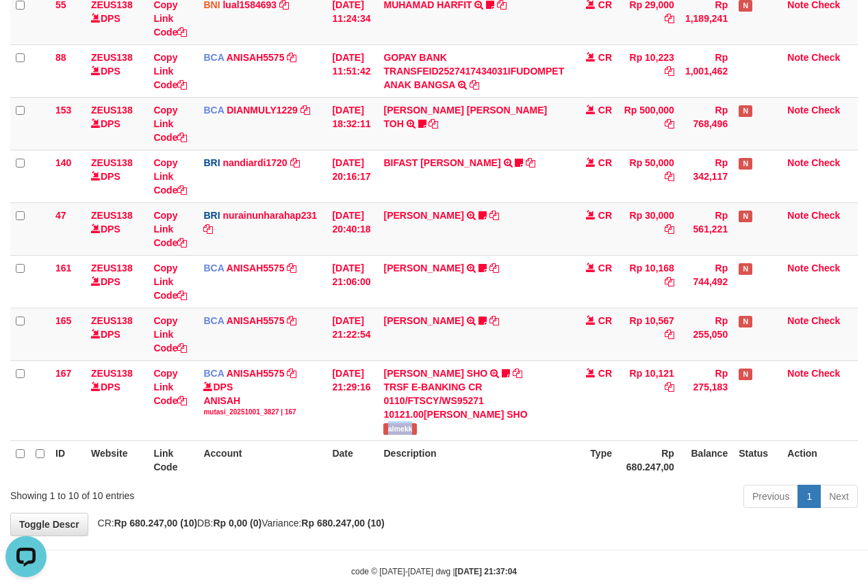 The height and width of the screenshot is (588, 868). What do you see at coordinates (706, 71) in the screenshot?
I see `td: Rp 1,001,462` at bounding box center [706, 71].